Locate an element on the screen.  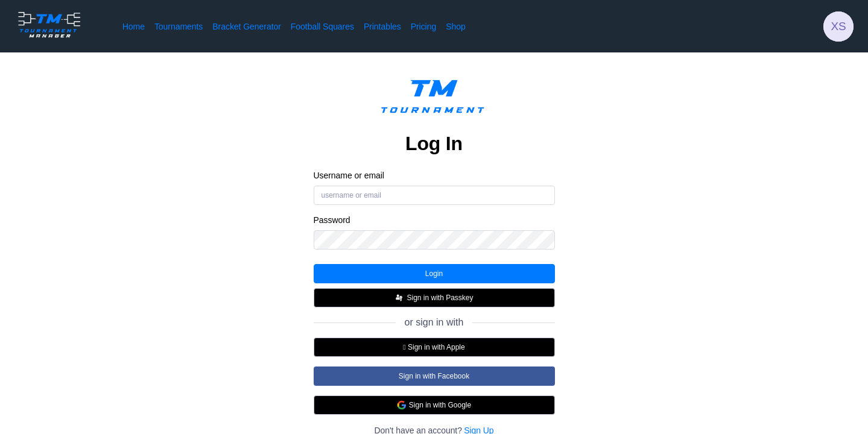
button: Sign in with Google is located at coordinates (434, 405).